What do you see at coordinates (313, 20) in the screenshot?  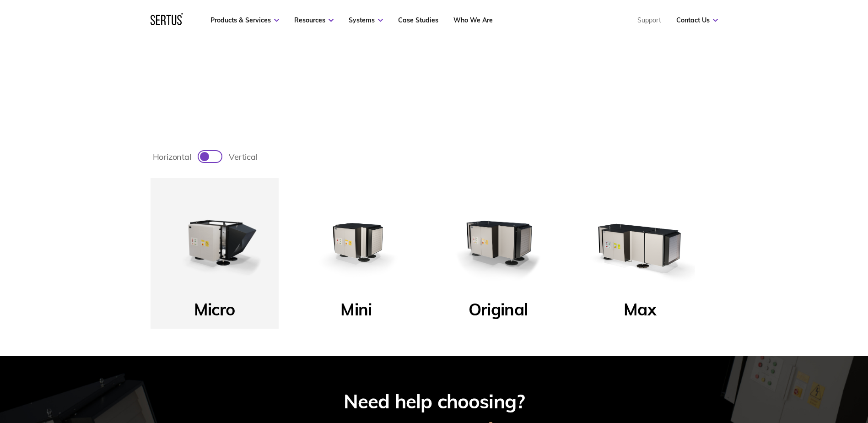 I see `a: Resources` at bounding box center [313, 20].